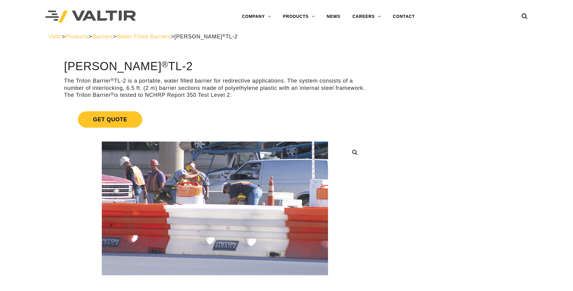 This screenshot has height=291, width=573. Describe the element at coordinates (55, 37) in the screenshot. I see `a: Valtir` at that location.